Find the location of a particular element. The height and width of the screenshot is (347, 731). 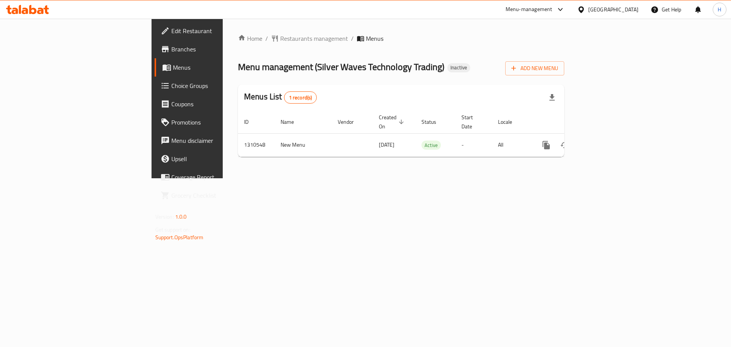

td: New Menu is located at coordinates (303, 145).